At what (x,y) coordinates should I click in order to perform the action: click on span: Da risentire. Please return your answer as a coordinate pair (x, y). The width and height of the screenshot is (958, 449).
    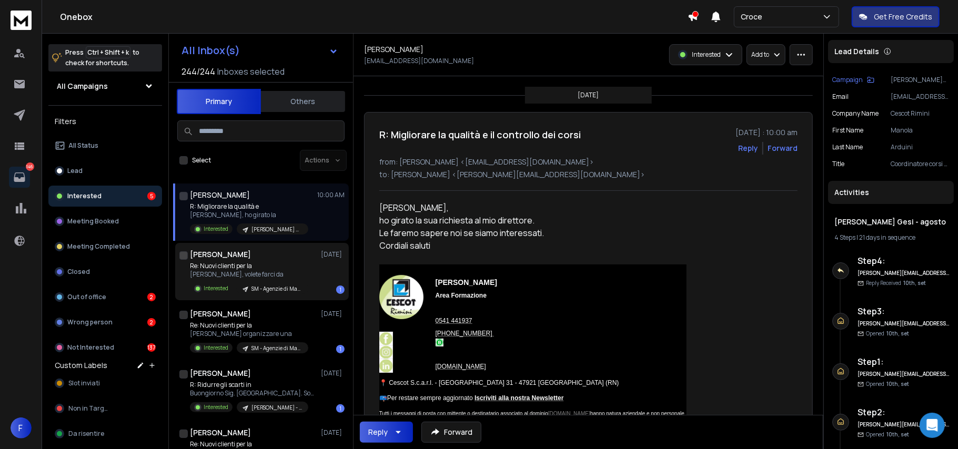
    Looking at the image, I should click on (86, 434).